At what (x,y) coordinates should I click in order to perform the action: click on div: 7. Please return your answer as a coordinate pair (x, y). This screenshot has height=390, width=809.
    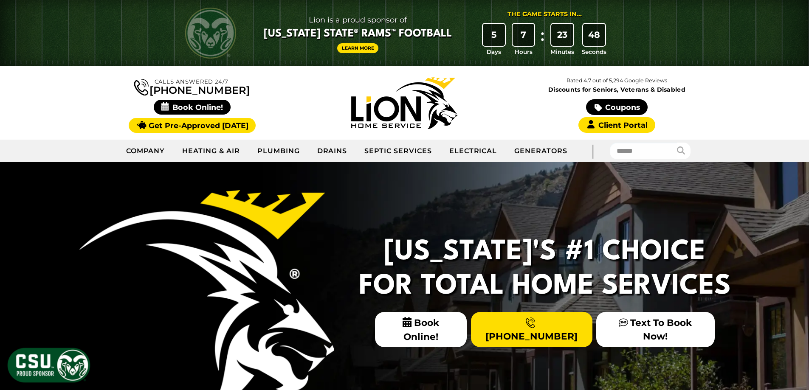
    Looking at the image, I should click on (524, 35).